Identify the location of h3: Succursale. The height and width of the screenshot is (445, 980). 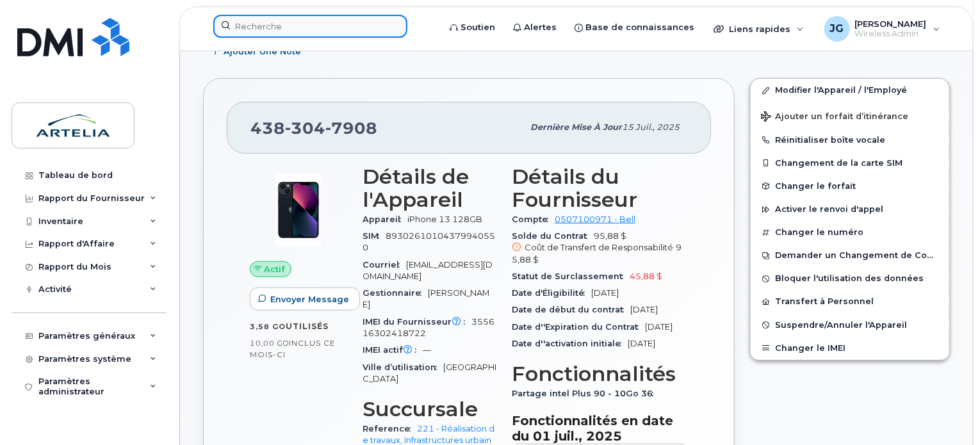
(429, 409).